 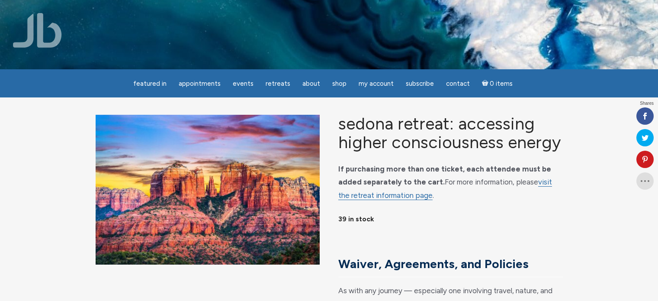 I want to click on a: Retreats, so click(x=278, y=84).